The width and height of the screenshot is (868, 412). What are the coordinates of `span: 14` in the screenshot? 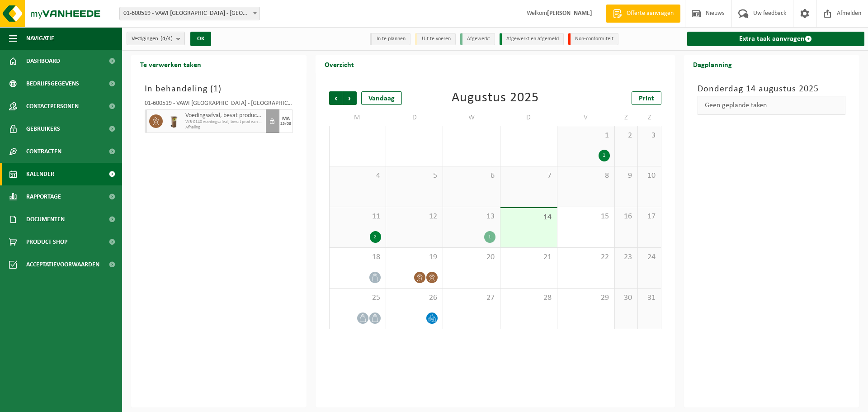 It's located at (529, 217).